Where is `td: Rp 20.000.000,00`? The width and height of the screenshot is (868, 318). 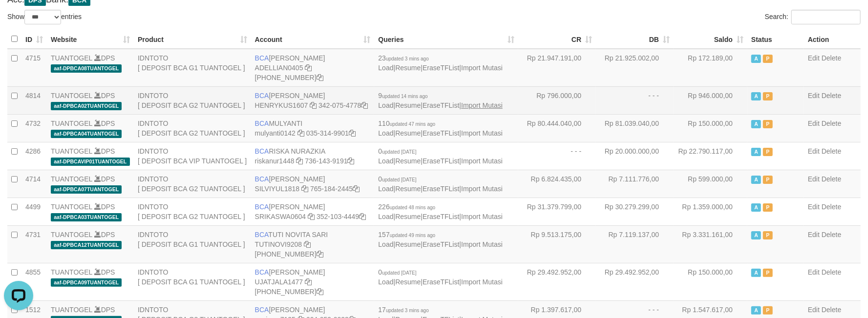 td: Rp 20.000.000,00 is located at coordinates (635, 156).